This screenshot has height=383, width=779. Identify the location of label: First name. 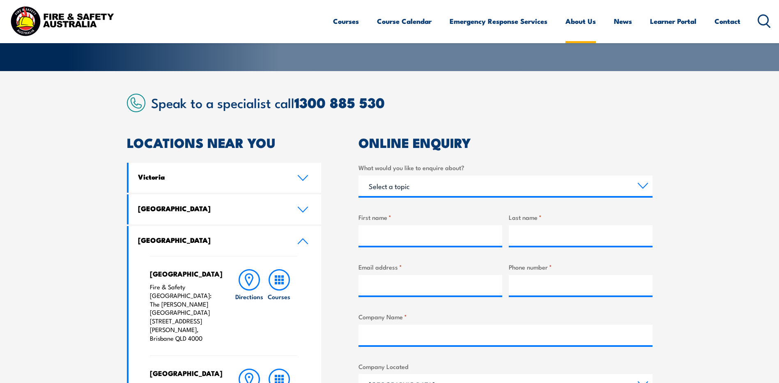
(431, 217).